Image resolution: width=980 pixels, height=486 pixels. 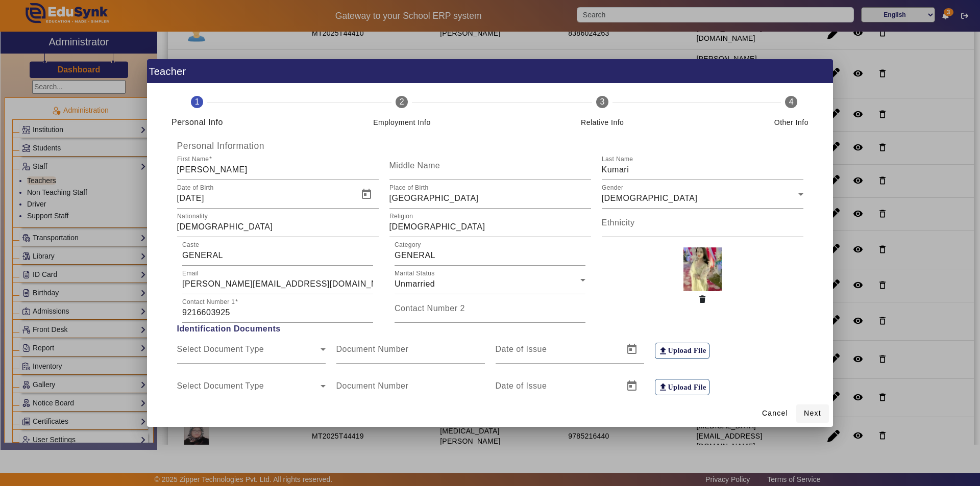 What do you see at coordinates (190, 273) in the screenshot?
I see `mat-label: Email` at bounding box center [190, 273].